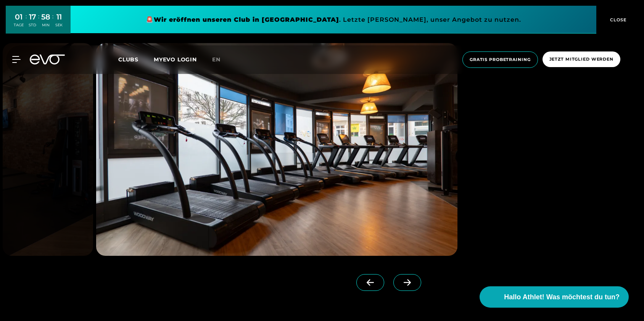  I want to click on button: Hallo Athlet! Was möchtest du tun?, so click(553, 297).